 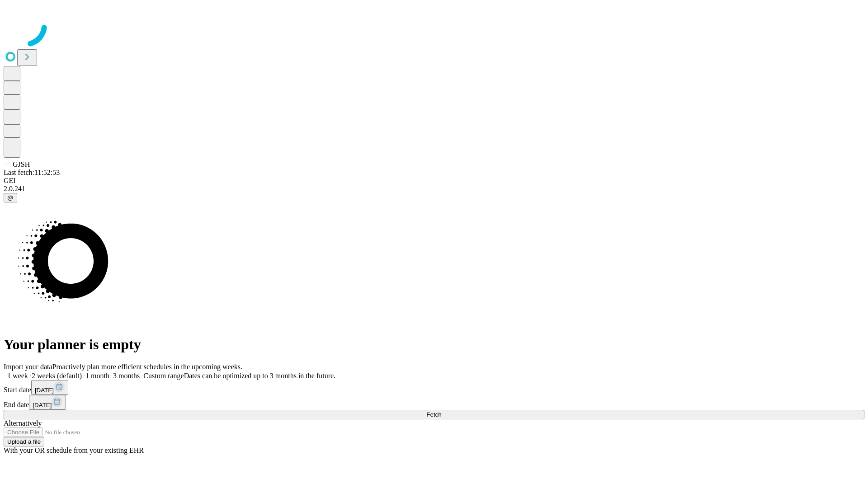 I want to click on span: With your OR schedule from your existing EHR, so click(x=74, y=450).